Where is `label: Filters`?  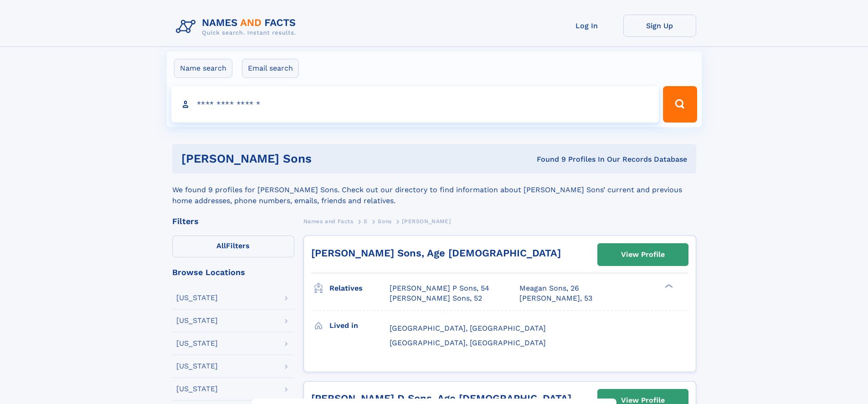 label: Filters is located at coordinates (234, 246).